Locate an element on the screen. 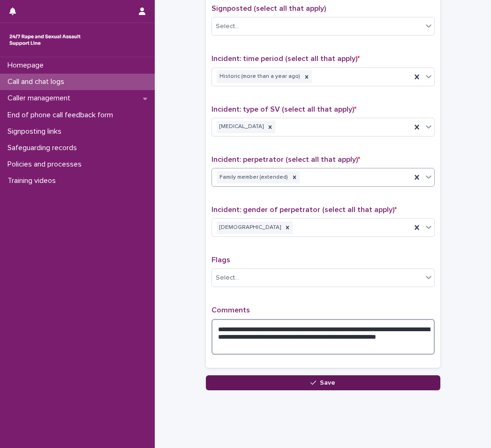 This screenshot has width=491, height=448. span: Incident: time period (select all that apply) is located at coordinates (286, 58).